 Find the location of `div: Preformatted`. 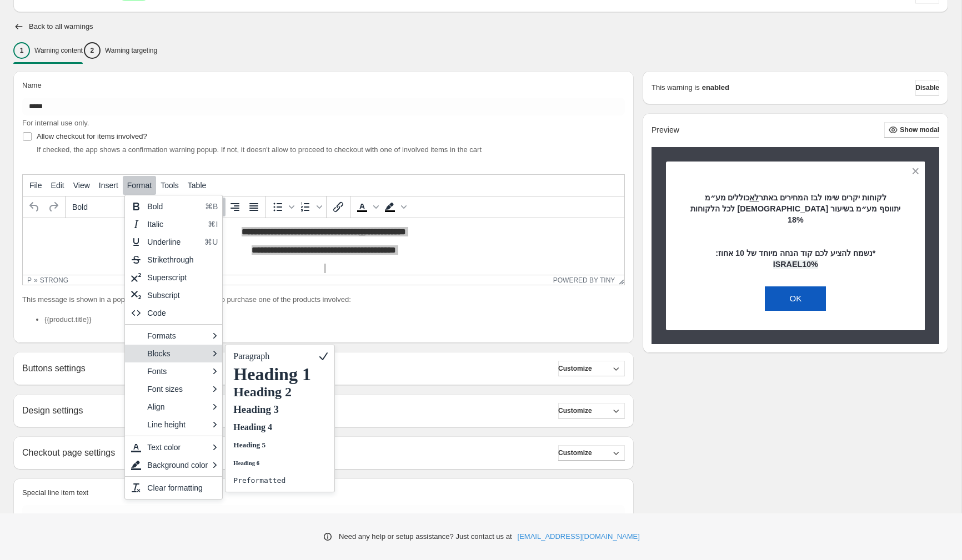

div: Preformatted is located at coordinates (280, 481).